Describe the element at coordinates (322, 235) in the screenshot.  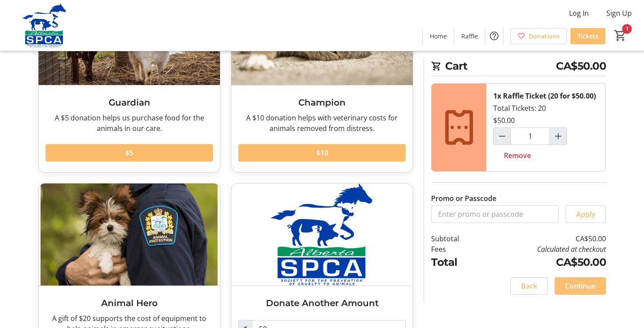
I see `img: Donate Another Amount` at that location.